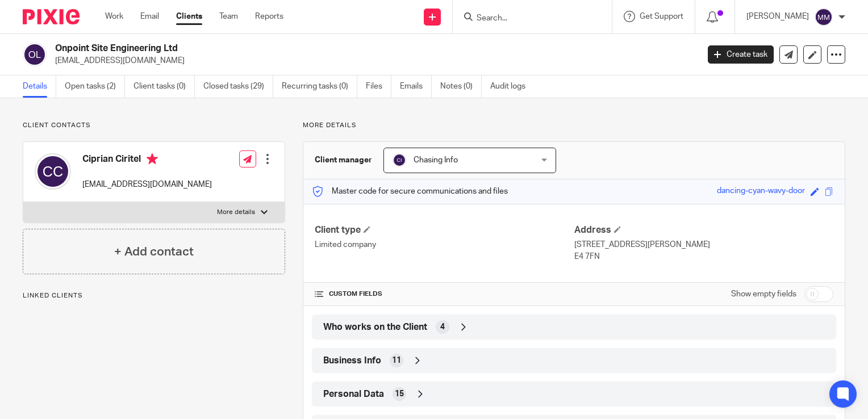  Describe the element at coordinates (154, 252) in the screenshot. I see `h4: + Add contact` at that location.